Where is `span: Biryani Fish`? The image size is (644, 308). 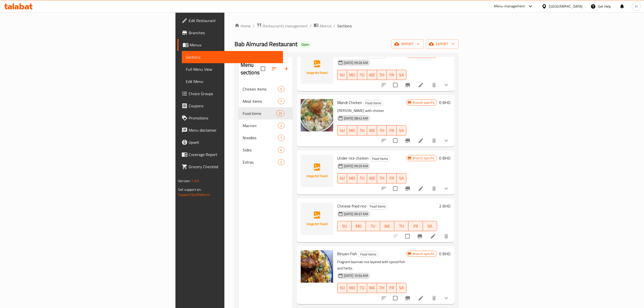
span: Biryani Fish is located at coordinates (347, 254).